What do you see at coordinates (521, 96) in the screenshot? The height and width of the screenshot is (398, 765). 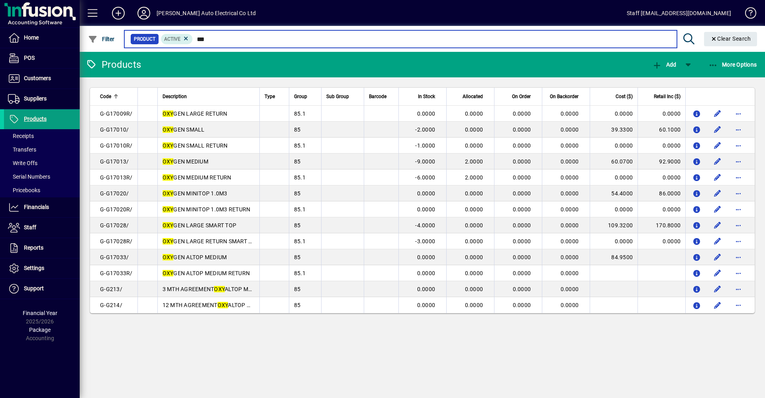 I see `span: On Order` at bounding box center [521, 96].